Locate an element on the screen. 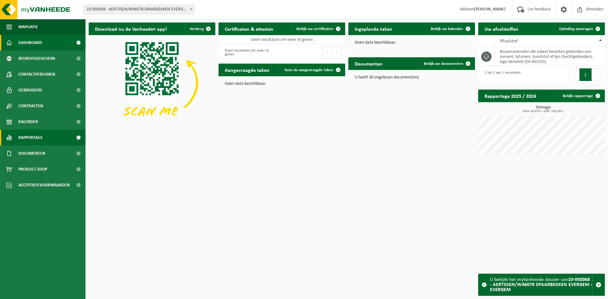  span: Toon de aangevraagde taken is located at coordinates (309, 70).